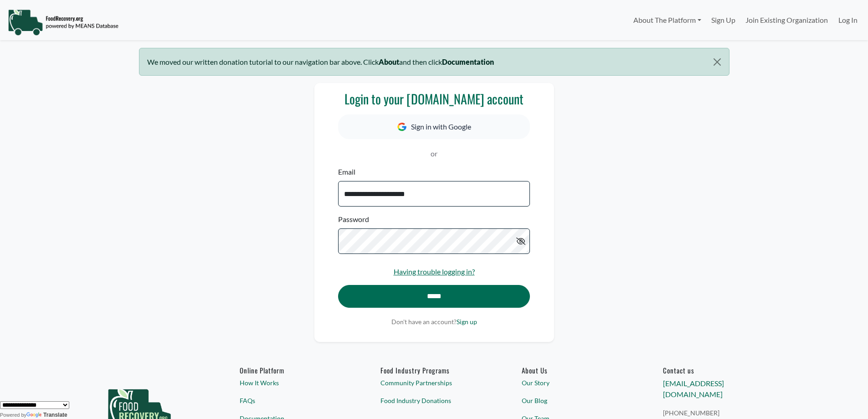 The width and height of the screenshot is (868, 419). What do you see at coordinates (434, 382) in the screenshot?
I see `a: Community Partnerships` at bounding box center [434, 382].